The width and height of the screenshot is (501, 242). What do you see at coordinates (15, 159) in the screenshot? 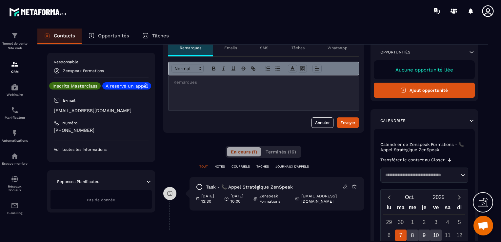
I see `a: automationsautomationsEspace membre` at bounding box center [15, 159].